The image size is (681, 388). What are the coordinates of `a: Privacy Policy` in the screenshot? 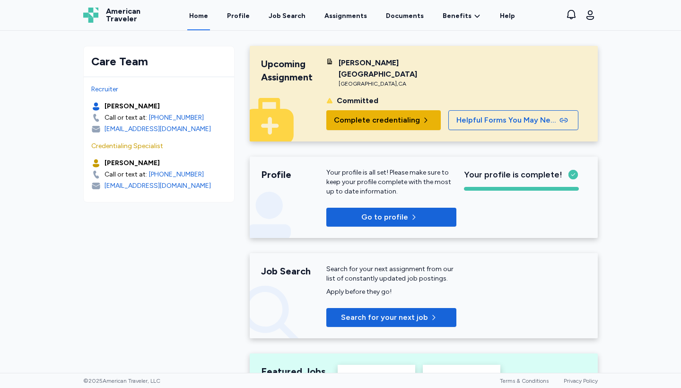 It's located at (581, 381).